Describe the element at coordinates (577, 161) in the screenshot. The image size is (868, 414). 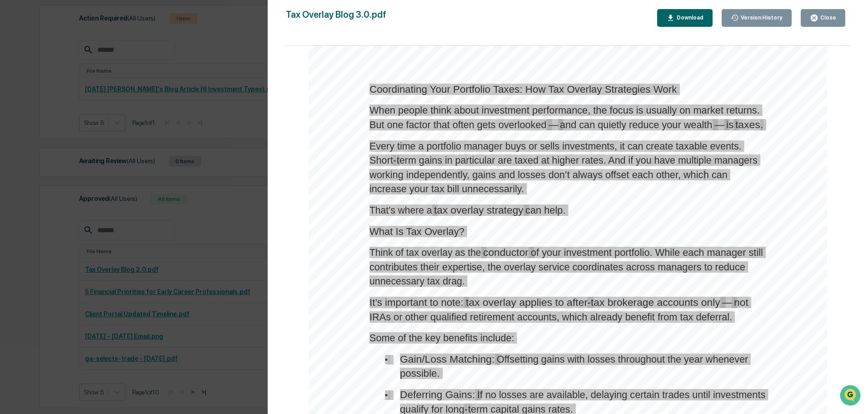
I see `span: term gains in particular are taxed at higher rates. And if you have multiple managers` at that location.